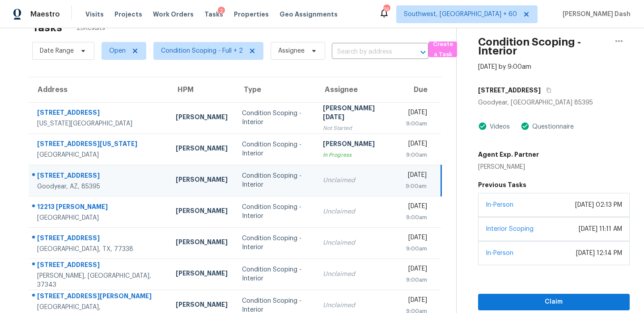 This screenshot has height=313, width=644. I want to click on th: HPM, so click(202, 90).